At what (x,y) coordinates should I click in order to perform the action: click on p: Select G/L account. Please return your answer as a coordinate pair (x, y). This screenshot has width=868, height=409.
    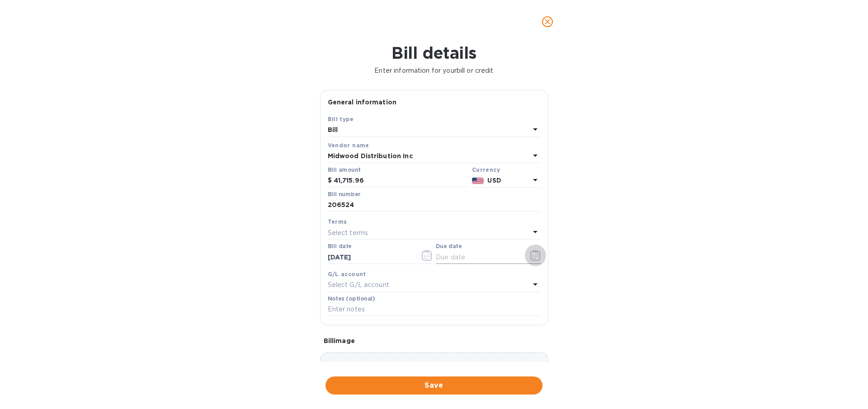
    Looking at the image, I should click on (358, 285).